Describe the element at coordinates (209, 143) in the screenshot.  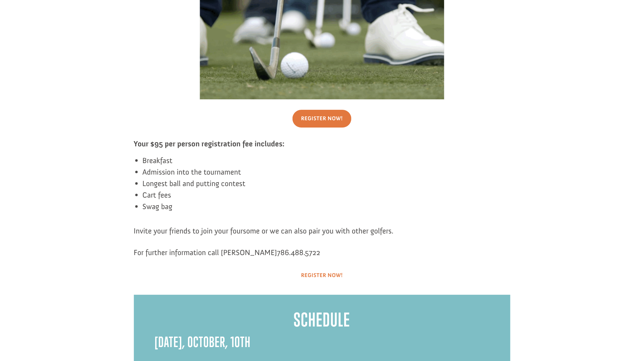
I see `strong: Your $95 per person registration fee includes:` at that location.